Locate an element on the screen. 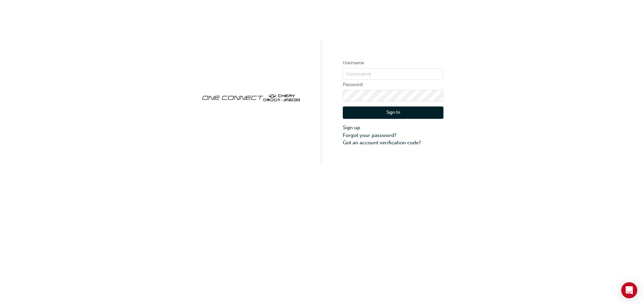 The width and height of the screenshot is (644, 305). div: Open Intercom Messenger is located at coordinates (629, 290).